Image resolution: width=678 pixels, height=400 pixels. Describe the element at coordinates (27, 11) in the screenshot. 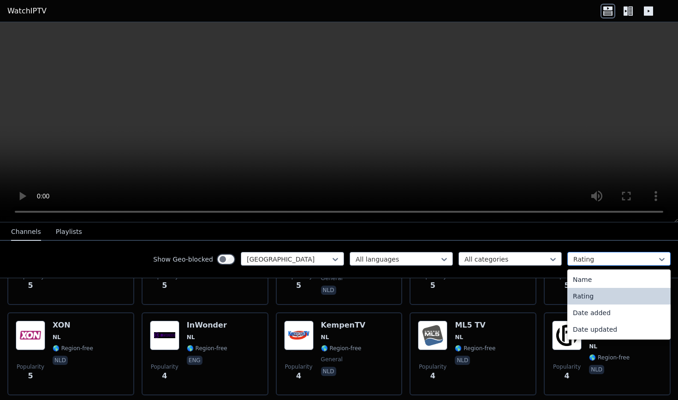

I see `a: WatchIPTV` at that location.